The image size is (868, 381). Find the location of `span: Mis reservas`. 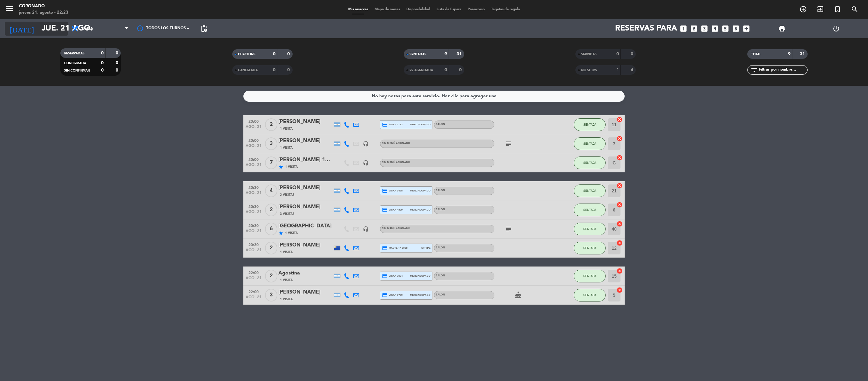

span: Mis reservas is located at coordinates (358, 9).